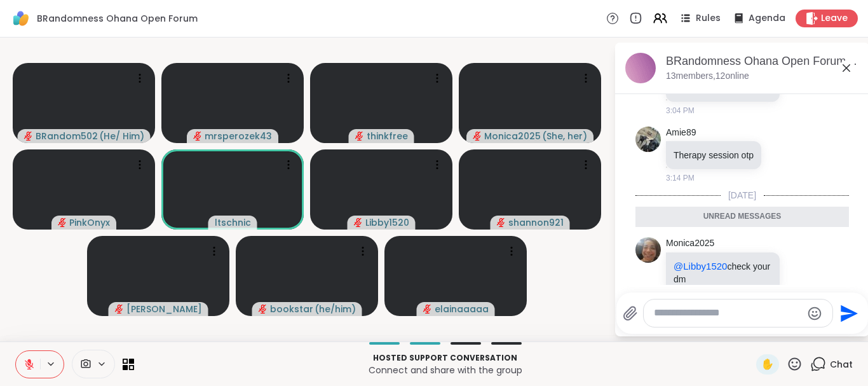 This screenshot has width=868, height=386. Describe the element at coordinates (680, 133) in the screenshot. I see `a: Amie89` at that location.